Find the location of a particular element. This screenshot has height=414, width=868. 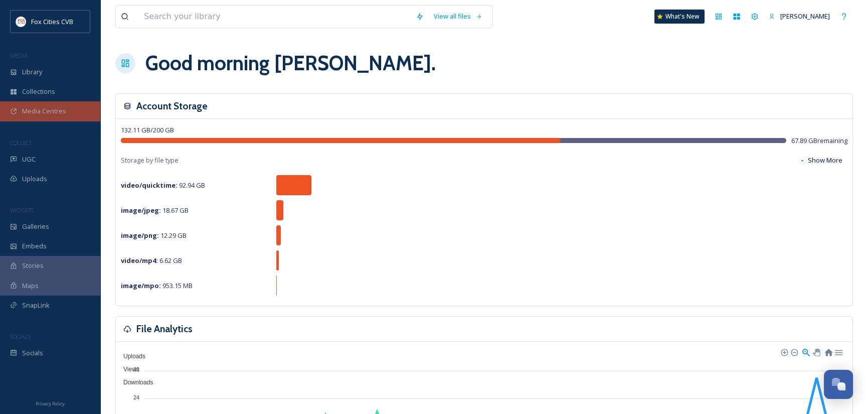

strong: image/mpo : is located at coordinates (141, 286).